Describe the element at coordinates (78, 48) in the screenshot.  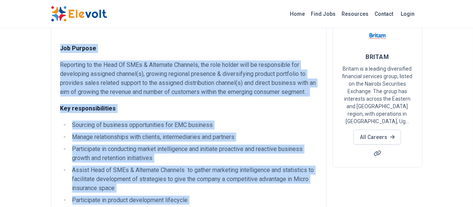
I see `strong: Job Purpose` at that location.